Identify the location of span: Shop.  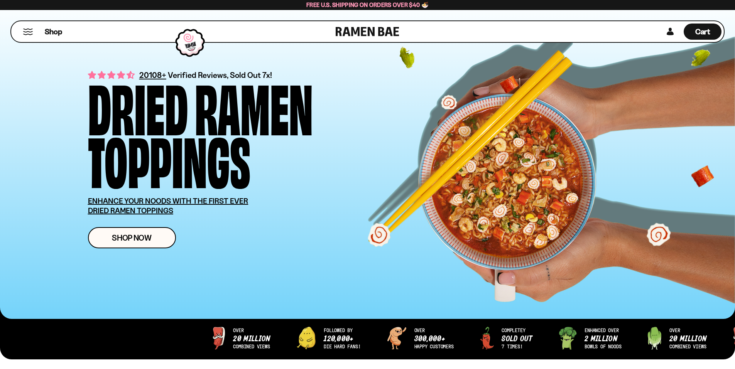
(53, 32).